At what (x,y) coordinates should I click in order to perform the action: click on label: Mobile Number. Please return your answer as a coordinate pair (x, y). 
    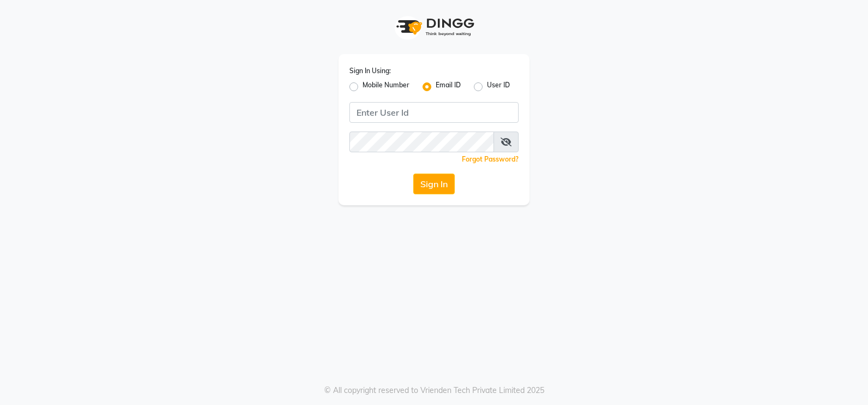
    Looking at the image, I should click on (386, 87).